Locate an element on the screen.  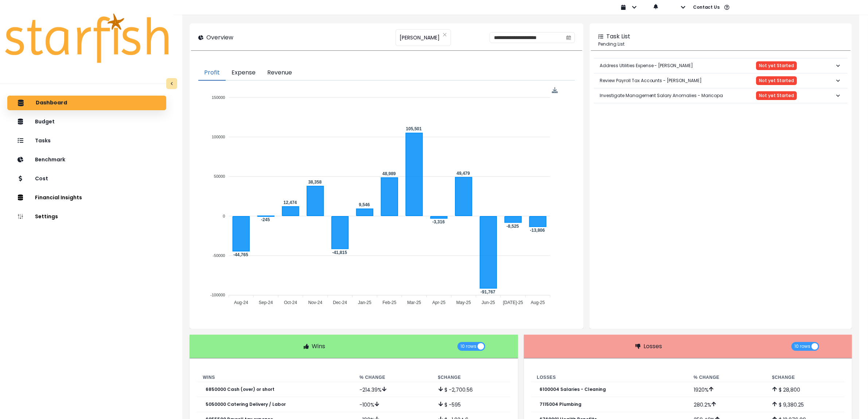
tspan: Sep-24 is located at coordinates (266, 303).